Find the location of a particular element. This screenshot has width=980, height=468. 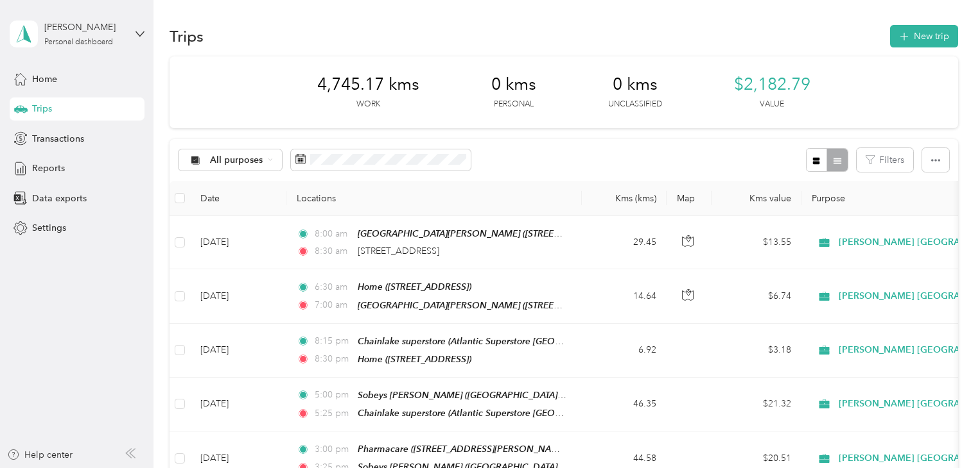

span: 8:00 am is located at coordinates (333, 234).